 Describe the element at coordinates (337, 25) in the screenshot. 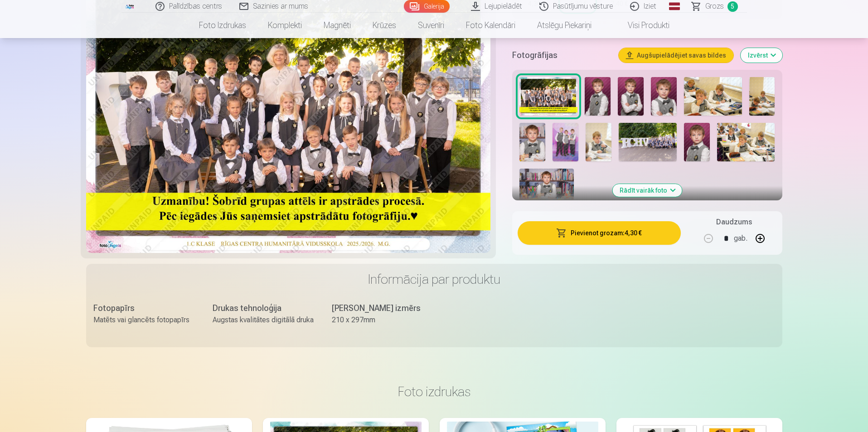

I see `a: Magnēti` at that location.